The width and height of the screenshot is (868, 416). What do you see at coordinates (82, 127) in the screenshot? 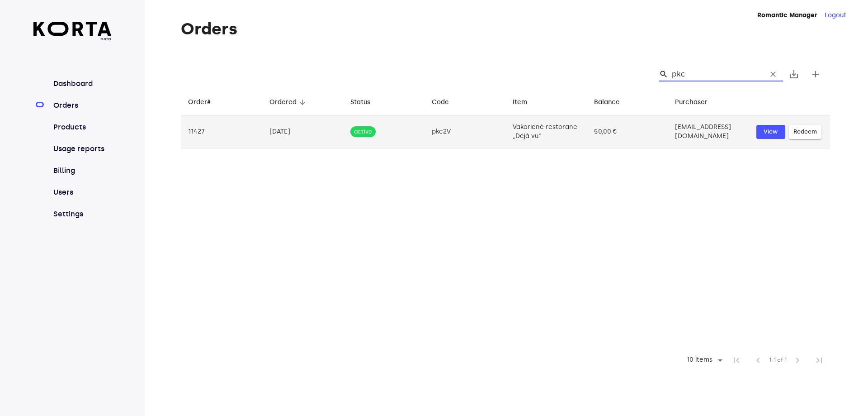
I see `a: Products` at bounding box center [82, 127].